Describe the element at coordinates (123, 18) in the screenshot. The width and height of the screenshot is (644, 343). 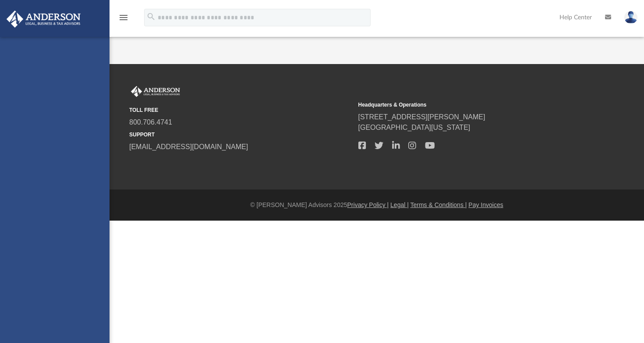
I see `i: menu` at that location.